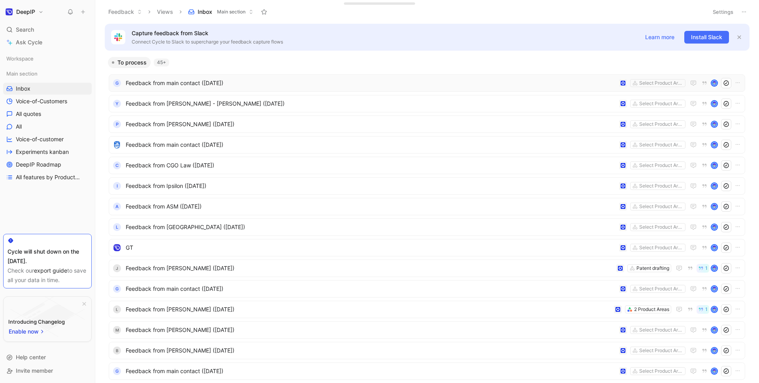 The width and height of the screenshot is (759, 383). Describe the element at coordinates (652, 309) in the screenshot. I see `div: 2 Product Areas` at that location.